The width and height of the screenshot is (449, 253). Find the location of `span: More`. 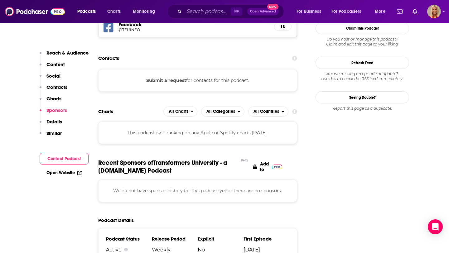

span: More is located at coordinates (380, 12).